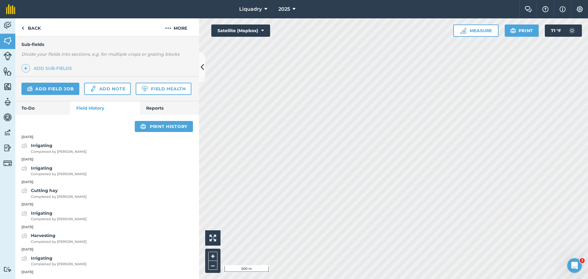 The image size is (588, 279). I want to click on button: Satellite (Mapbox), so click(241, 31).